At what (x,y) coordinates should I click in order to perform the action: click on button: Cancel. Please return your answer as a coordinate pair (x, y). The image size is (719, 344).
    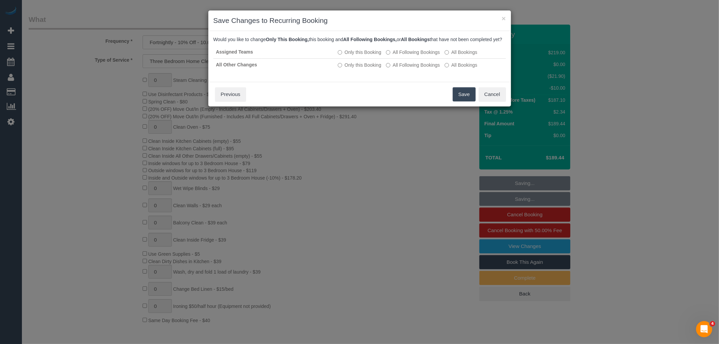
    Looking at the image, I should click on (492, 94).